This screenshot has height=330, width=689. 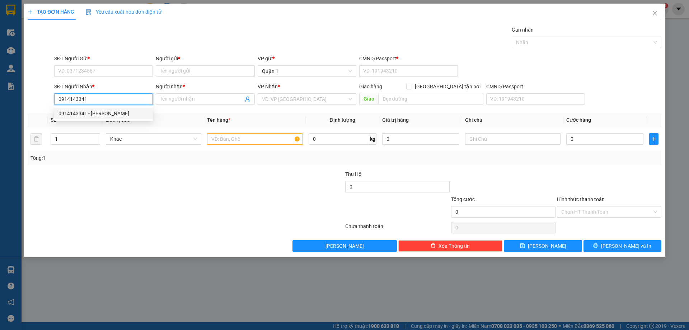 What do you see at coordinates (463, 199) in the screenshot?
I see `span: Tổng cước` at bounding box center [463, 199].